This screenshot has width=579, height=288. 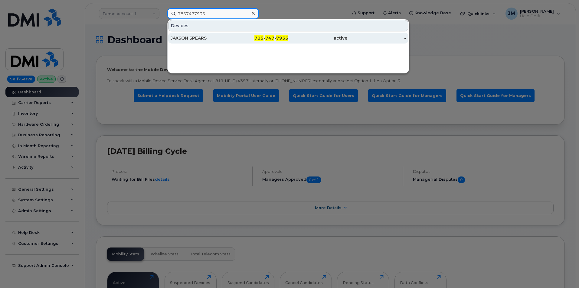 I want to click on div: active, so click(x=318, y=38).